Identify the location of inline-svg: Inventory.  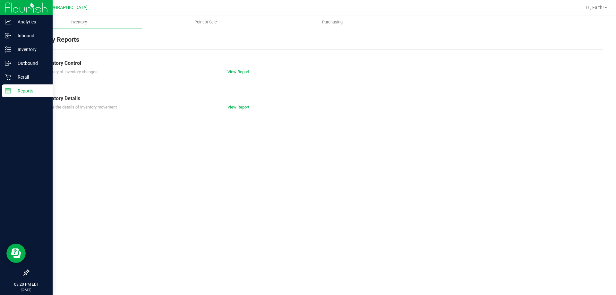
(8, 49).